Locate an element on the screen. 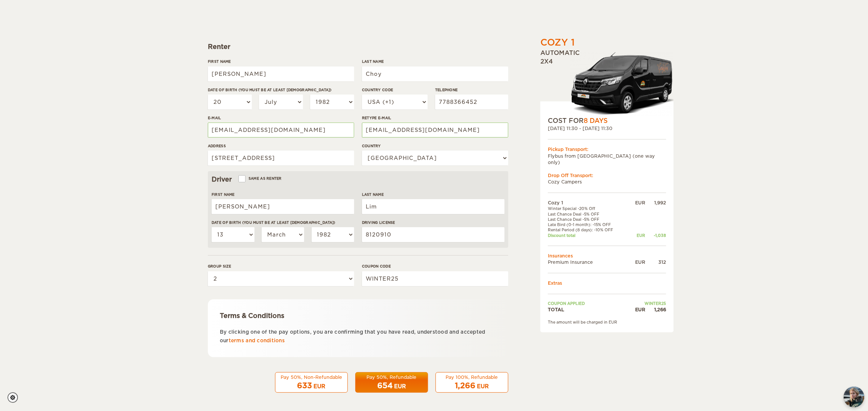 The height and width of the screenshot is (411, 868). p: By clicking one of the pay options, you are confirming that you have read, understood and accepte... is located at coordinates (358, 336).